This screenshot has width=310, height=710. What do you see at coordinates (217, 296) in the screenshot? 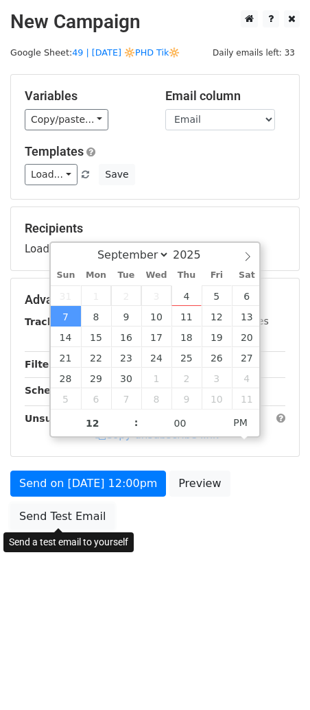
I see `span: September 5, 2025` at bounding box center [217, 296].